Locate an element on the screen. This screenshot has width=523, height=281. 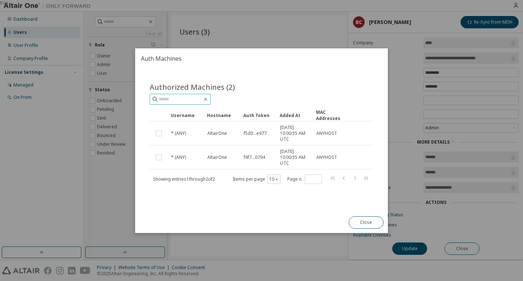
span: f6f7...0794 is located at coordinates (254, 157).